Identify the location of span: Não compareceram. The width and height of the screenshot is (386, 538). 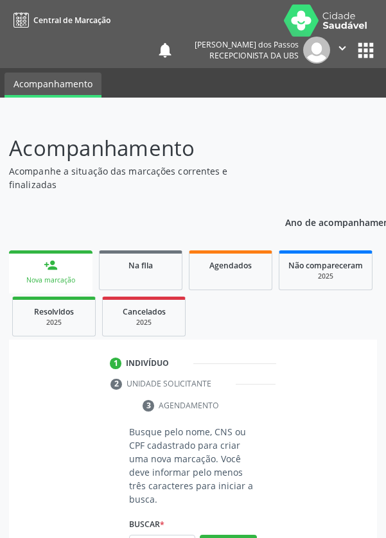
(325, 265).